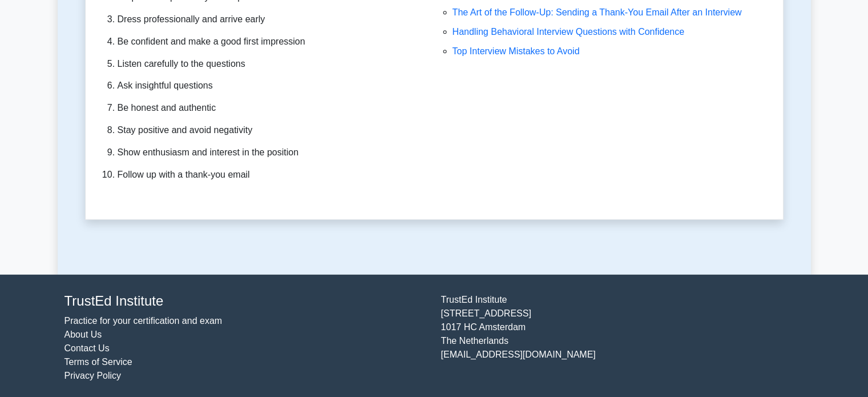  What do you see at coordinates (268, 153) in the screenshot?
I see `li: Show enthusiasm and interest in the position` at bounding box center [268, 153].